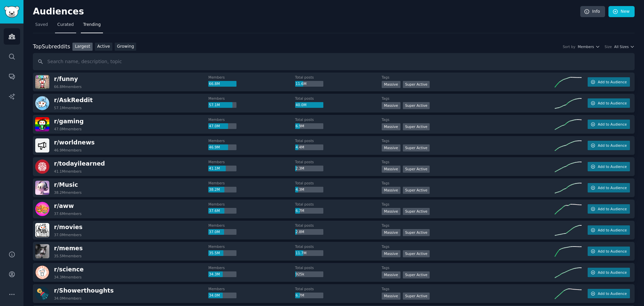 Image resolution: width=644 pixels, height=306 pixels. What do you see at coordinates (68, 193) in the screenshot?
I see `div: 38.2M members` at bounding box center [68, 193].